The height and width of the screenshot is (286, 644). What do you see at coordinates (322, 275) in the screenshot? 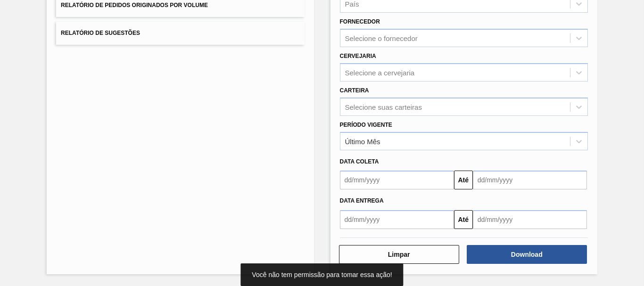
I see `span: Você não tem permissão para tomar essa ação!` at bounding box center [322, 275].